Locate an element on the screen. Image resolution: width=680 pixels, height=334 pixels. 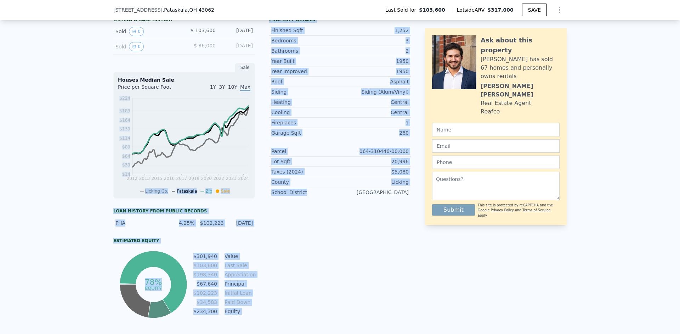
div: 064-310446-00.000 is located at coordinates (374, 151).